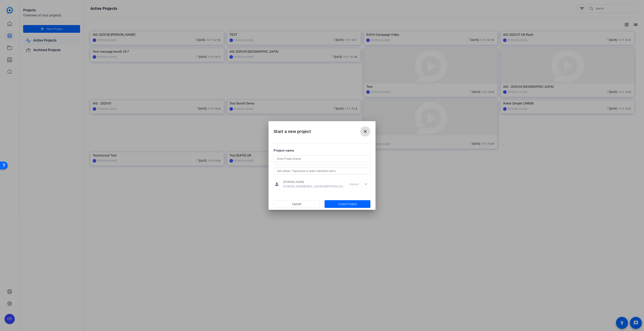 Image resolution: width=644 pixels, height=331 pixels. I want to click on input: Enter Project Name, so click(322, 159).